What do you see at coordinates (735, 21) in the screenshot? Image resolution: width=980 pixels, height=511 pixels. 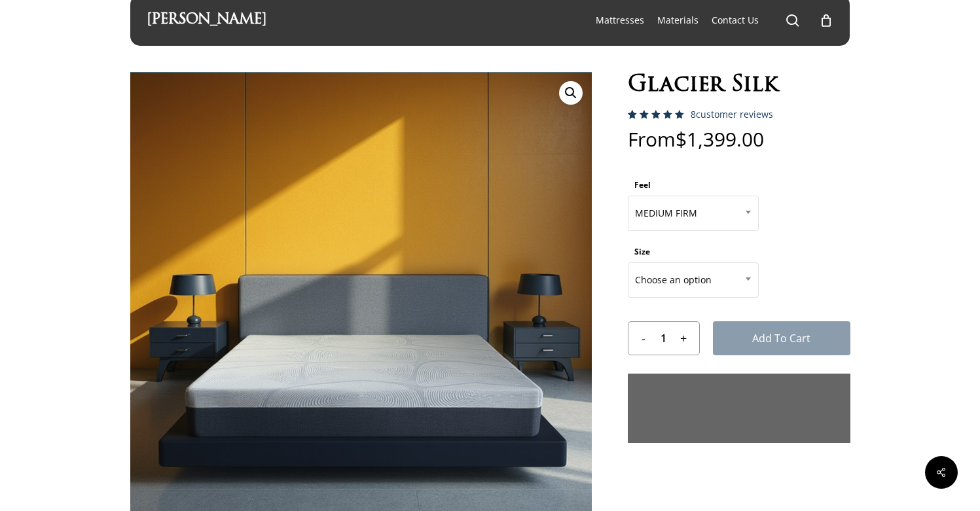 I see `a: Contact Us` at bounding box center [735, 21].